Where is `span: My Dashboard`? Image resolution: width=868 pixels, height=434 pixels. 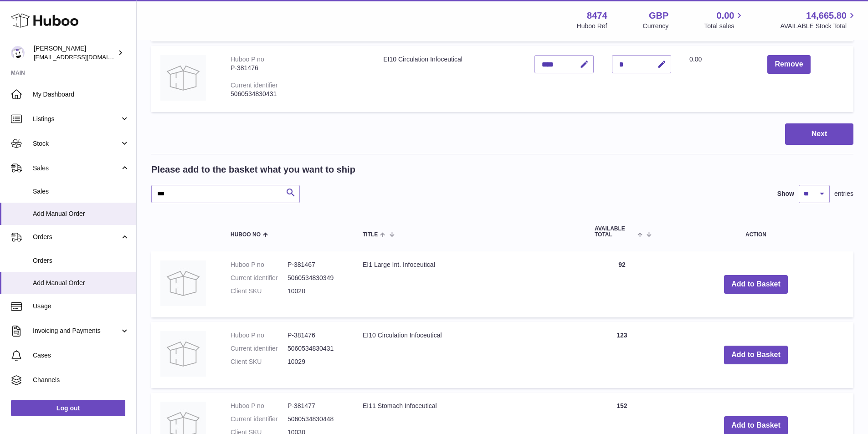
span: My Dashboard is located at coordinates (81, 94).